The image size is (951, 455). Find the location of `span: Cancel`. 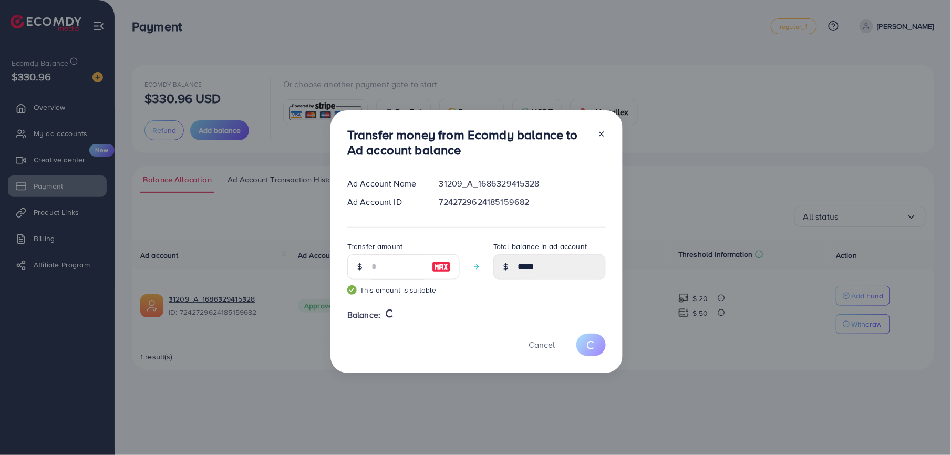

span: Cancel is located at coordinates (542, 345).